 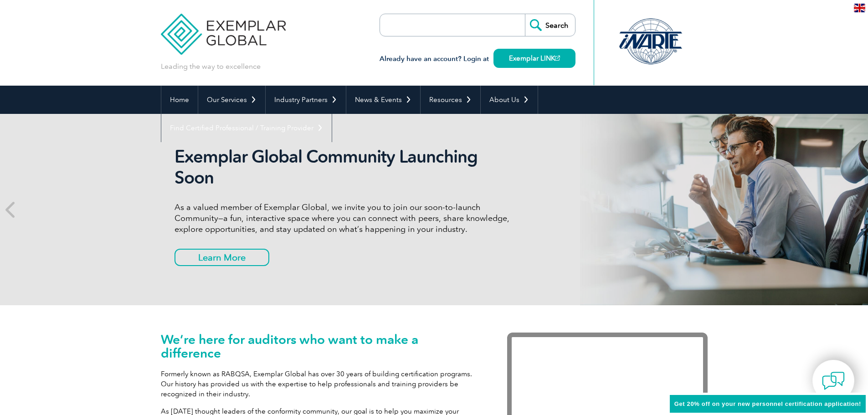 What do you see at coordinates (509, 100) in the screenshot?
I see `a: About Us` at bounding box center [509, 100].